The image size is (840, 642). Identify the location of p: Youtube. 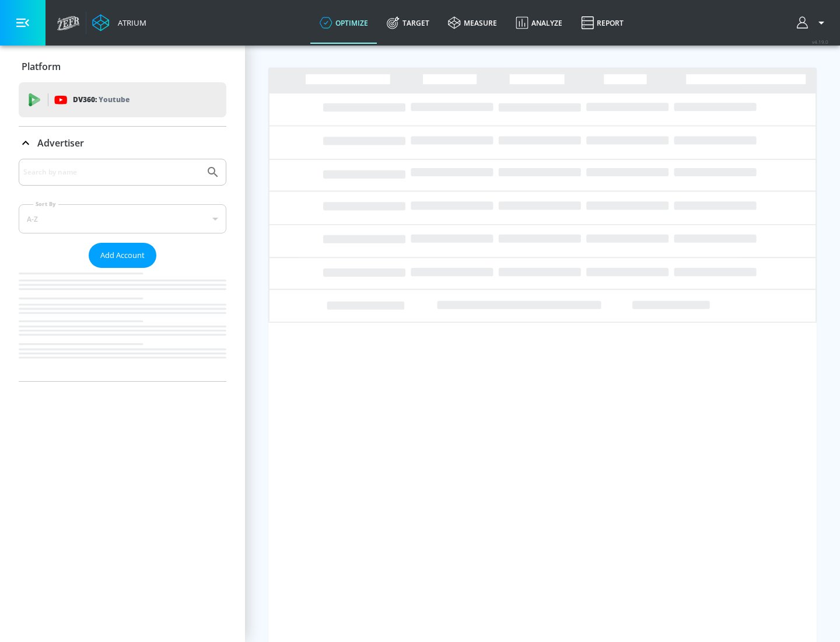
(114, 100).